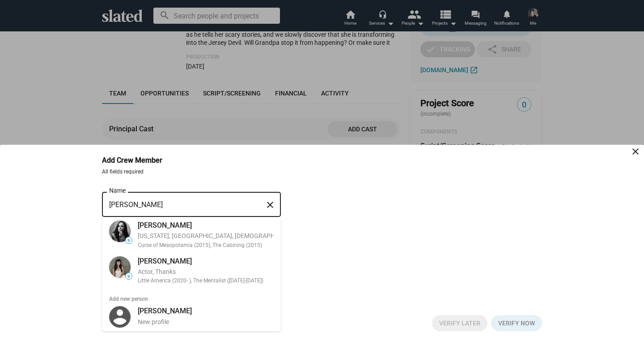 The width and height of the screenshot is (644, 342). What do you see at coordinates (240, 245) in the screenshot?
I see `div: Curse of Mesopotamia (2015), The Cabining (2015)` at bounding box center [240, 245].